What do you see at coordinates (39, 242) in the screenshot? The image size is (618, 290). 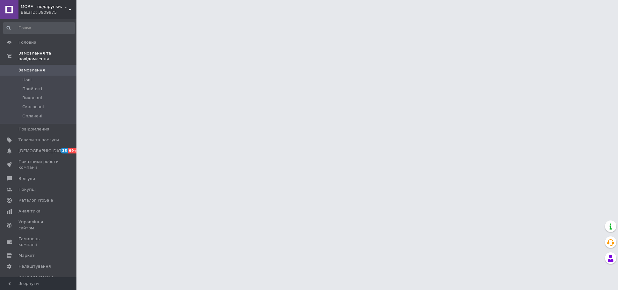 I see `span: Гаманець компанії` at bounding box center [39, 242].